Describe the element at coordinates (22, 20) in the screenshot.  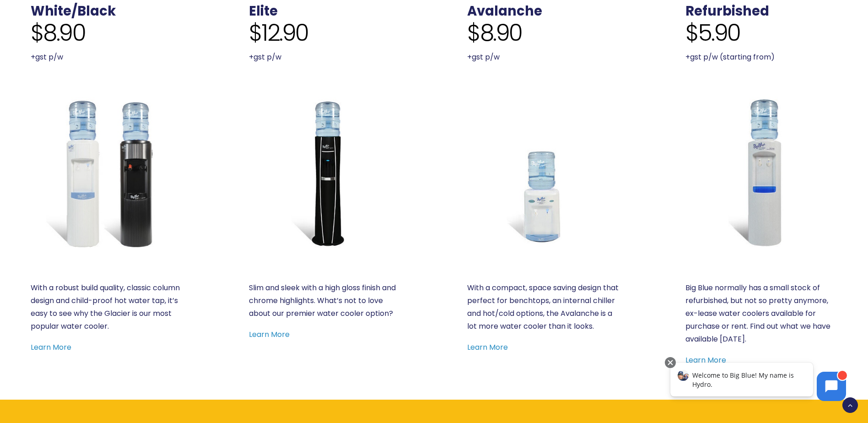
I see `img: Avatar` at that location.